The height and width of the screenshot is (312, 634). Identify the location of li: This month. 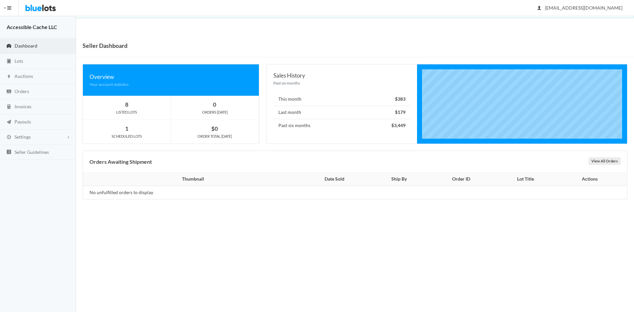
(342, 99).